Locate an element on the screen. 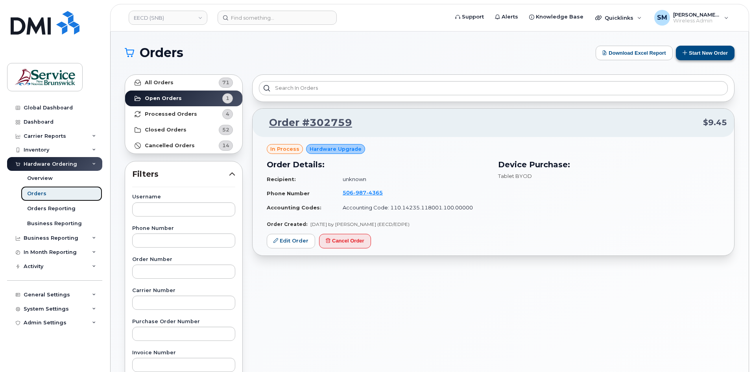 The image size is (753, 372). label: Username is located at coordinates (184, 197).